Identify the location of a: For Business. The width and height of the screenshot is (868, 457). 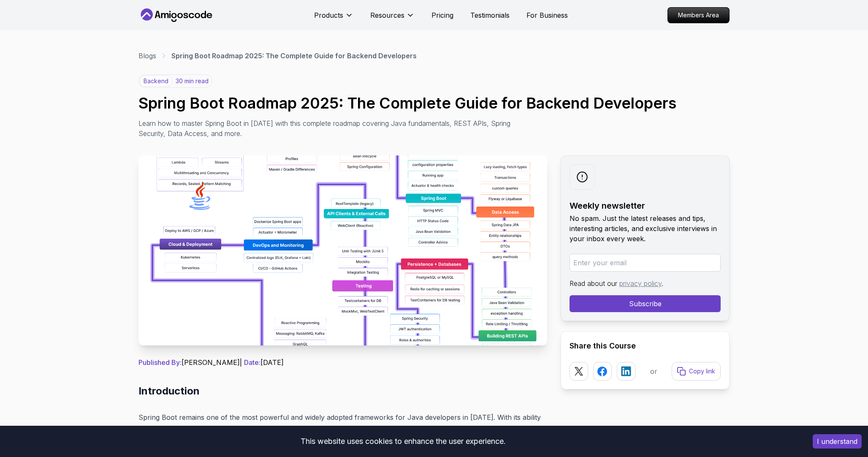
(547, 15).